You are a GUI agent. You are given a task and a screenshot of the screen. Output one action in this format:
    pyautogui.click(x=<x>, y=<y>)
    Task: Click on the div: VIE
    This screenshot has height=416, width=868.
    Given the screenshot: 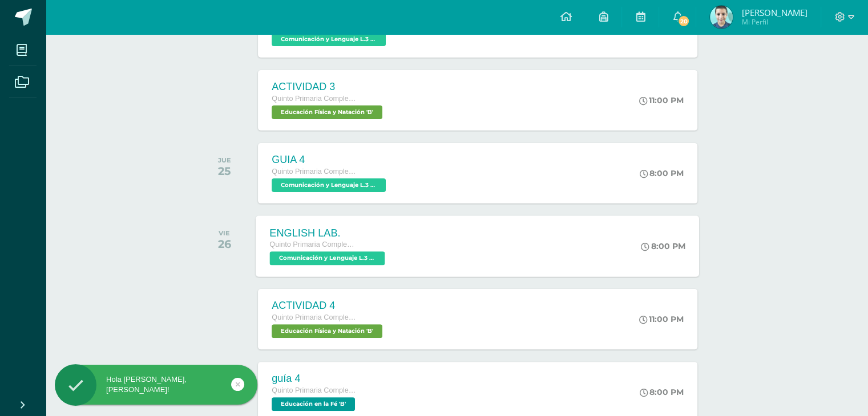 What is the action you would take?
    pyautogui.click(x=224, y=233)
    